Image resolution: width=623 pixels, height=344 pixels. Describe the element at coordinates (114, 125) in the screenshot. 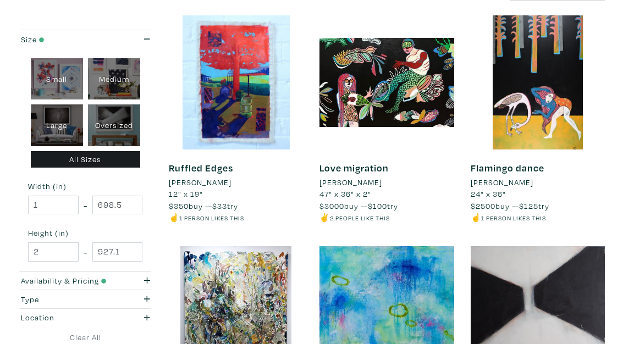

I see `div: Oversized` at that location.